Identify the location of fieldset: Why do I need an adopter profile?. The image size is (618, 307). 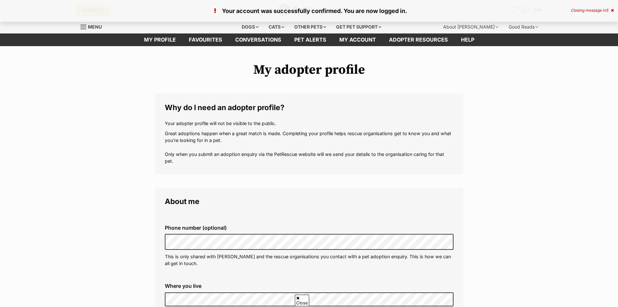
(309, 134).